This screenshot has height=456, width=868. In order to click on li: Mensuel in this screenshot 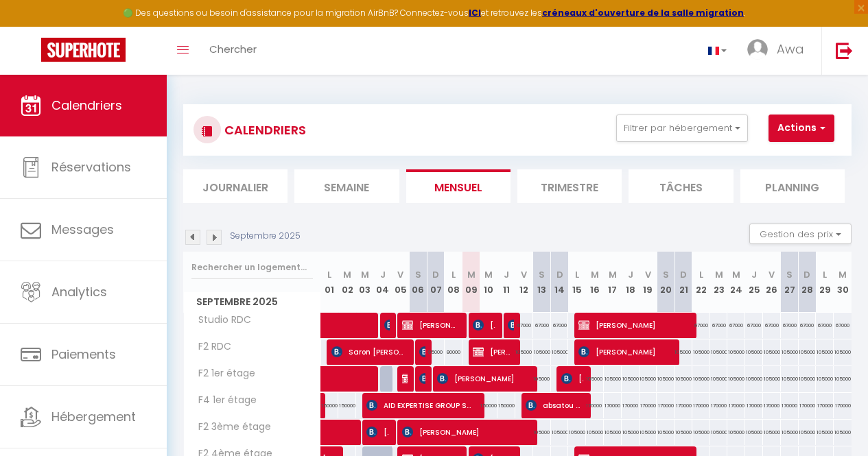, I will do `click(458, 186)`.